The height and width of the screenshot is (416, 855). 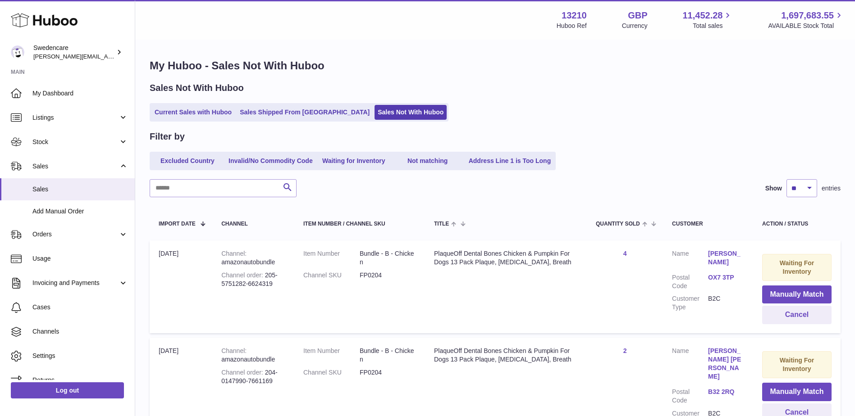 What do you see at coordinates (80, 93) in the screenshot?
I see `span: My Dashboard` at bounding box center [80, 93].